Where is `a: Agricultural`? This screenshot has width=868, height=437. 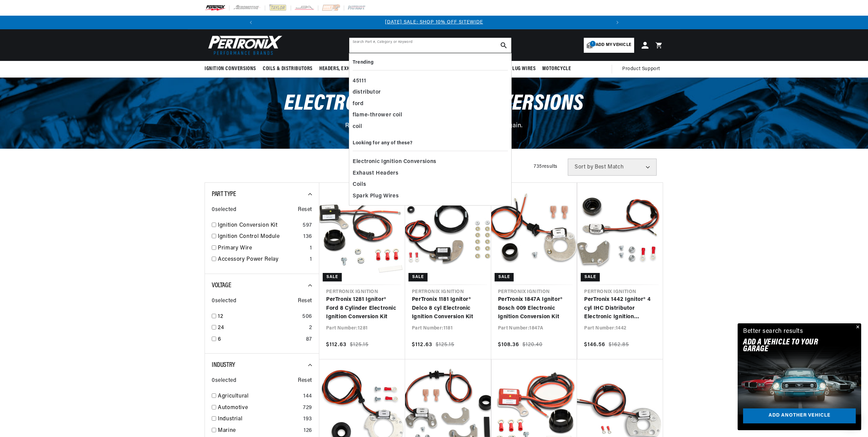 a: Agricultural is located at coordinates (259, 397).